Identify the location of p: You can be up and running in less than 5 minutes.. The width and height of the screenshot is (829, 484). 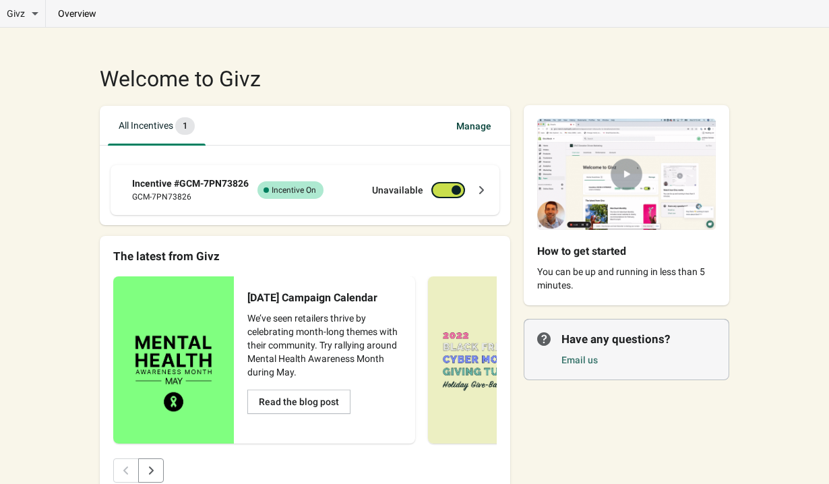
(626, 278).